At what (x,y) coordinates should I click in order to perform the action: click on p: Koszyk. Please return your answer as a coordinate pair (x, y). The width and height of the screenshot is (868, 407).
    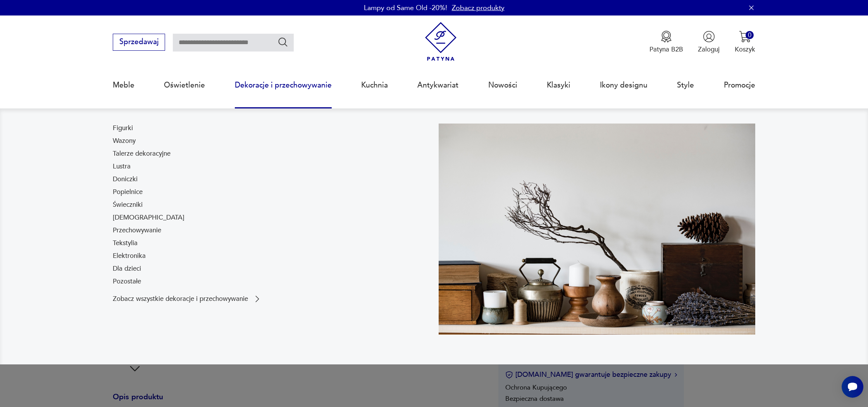
    Looking at the image, I should click on (745, 49).